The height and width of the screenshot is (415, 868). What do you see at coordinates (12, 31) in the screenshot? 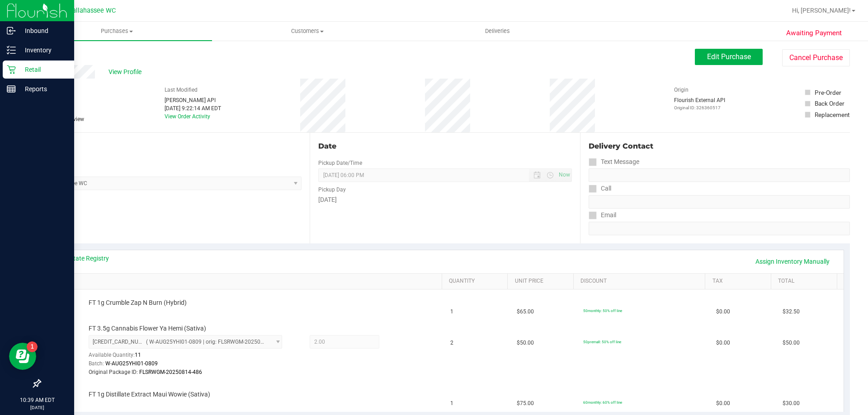
I see `inline-svg: Inbound` at bounding box center [12, 31].